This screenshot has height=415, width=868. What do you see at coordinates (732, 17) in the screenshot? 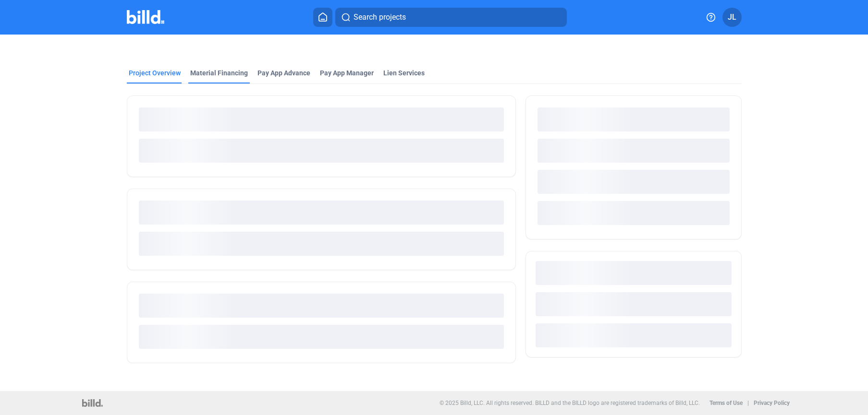
I see `button: JL` at bounding box center [732, 17].